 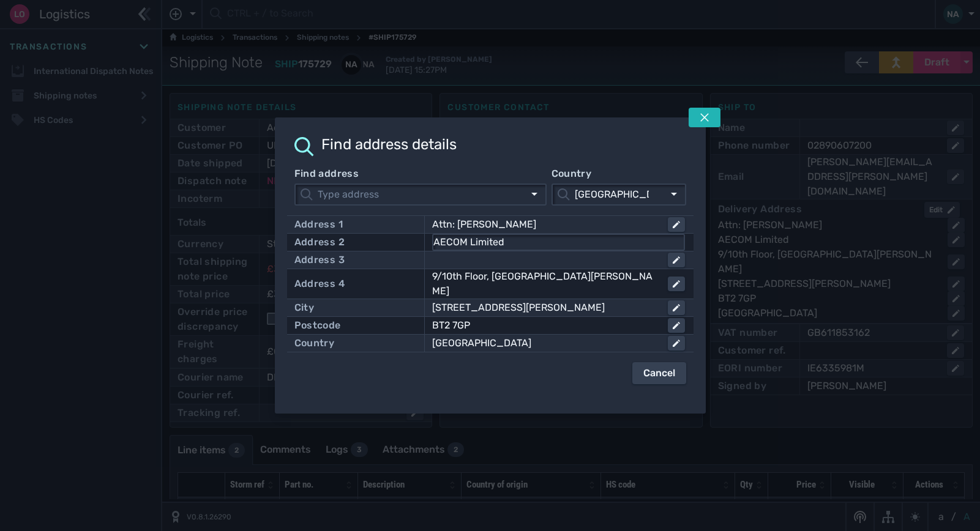 What do you see at coordinates (319, 242) in the screenshot?
I see `div: Address 2` at bounding box center [319, 242].